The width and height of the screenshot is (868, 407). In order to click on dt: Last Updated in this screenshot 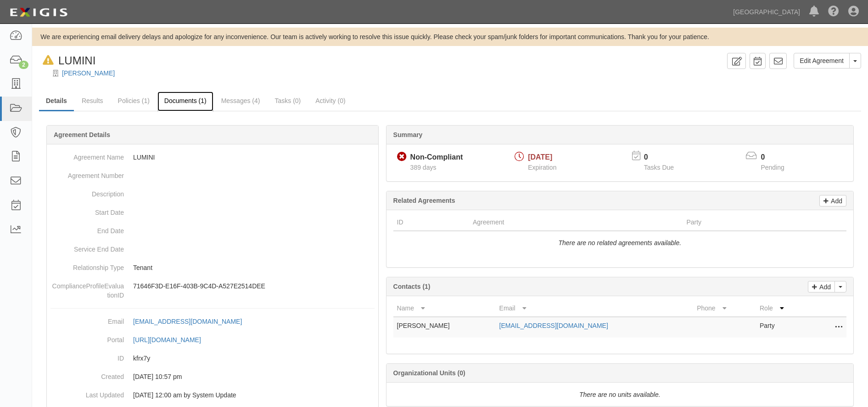, I will do `click(87, 392)`.